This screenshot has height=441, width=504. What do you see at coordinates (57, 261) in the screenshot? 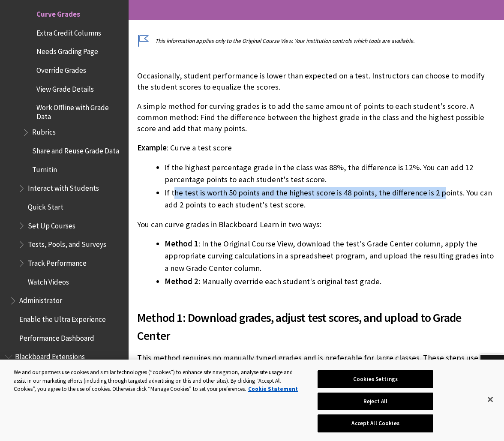
I see `span: Track Performance` at bounding box center [57, 261].